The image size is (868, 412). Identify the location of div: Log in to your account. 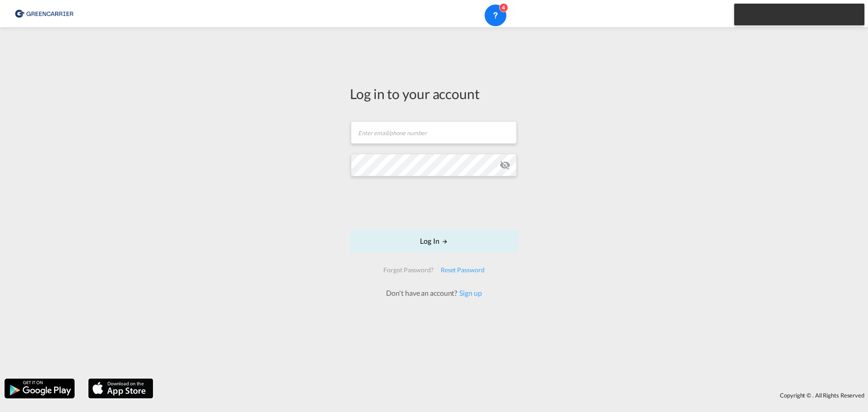
(434, 93).